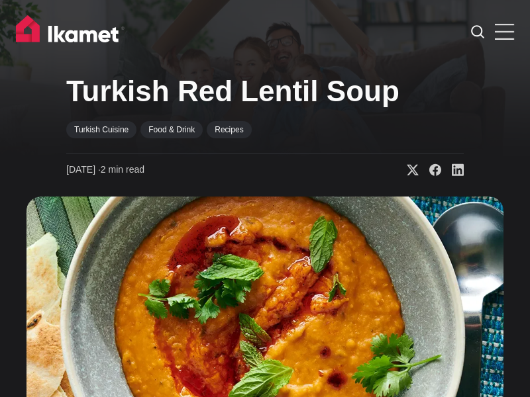  What do you see at coordinates (407, 170) in the screenshot?
I see `a: Share on X` at bounding box center [407, 170].